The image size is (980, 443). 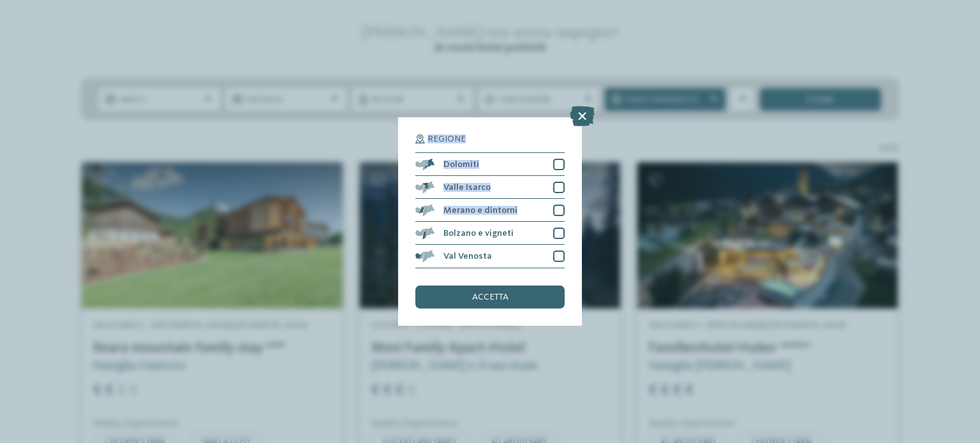 I want to click on span: Dolomiti, so click(x=461, y=165).